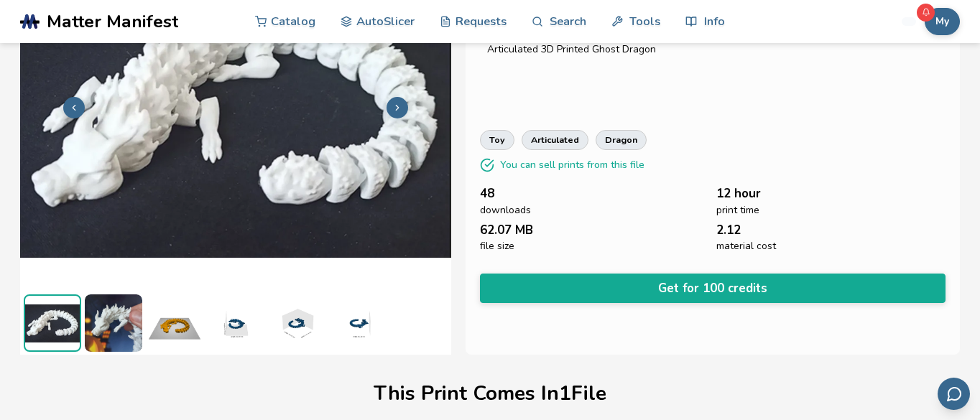 This screenshot has width=980, height=420. What do you see at coordinates (572, 165) in the screenshot?
I see `p: You can sell prints from this file` at bounding box center [572, 165].